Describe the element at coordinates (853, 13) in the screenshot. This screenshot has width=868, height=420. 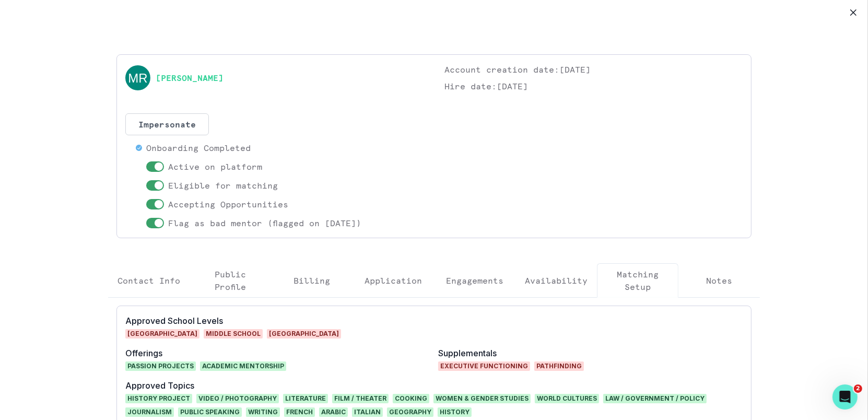
I see `button: Close` at that location.